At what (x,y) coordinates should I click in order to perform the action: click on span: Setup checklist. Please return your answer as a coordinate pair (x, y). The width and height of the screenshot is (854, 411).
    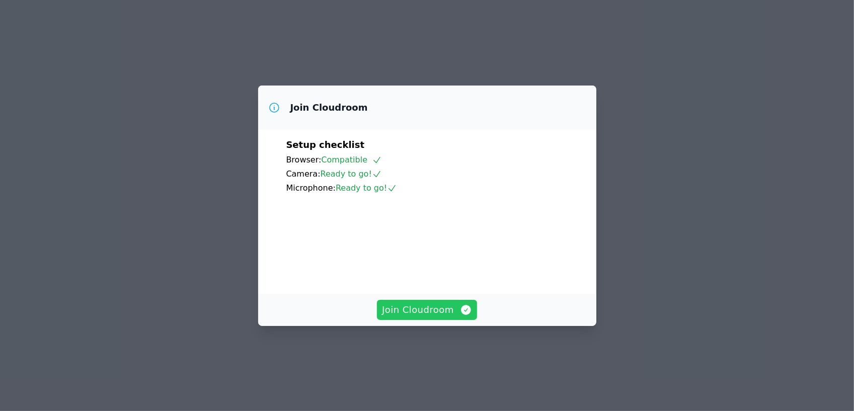
    Looking at the image, I should click on (326, 144).